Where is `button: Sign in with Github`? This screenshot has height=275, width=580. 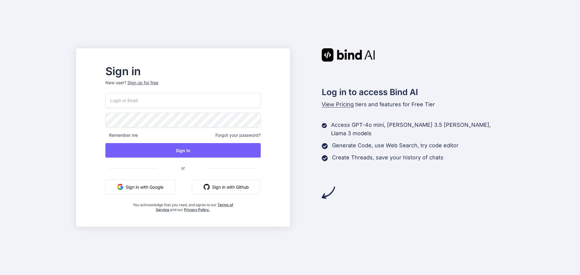 button: Sign in with Github is located at coordinates (226, 187).